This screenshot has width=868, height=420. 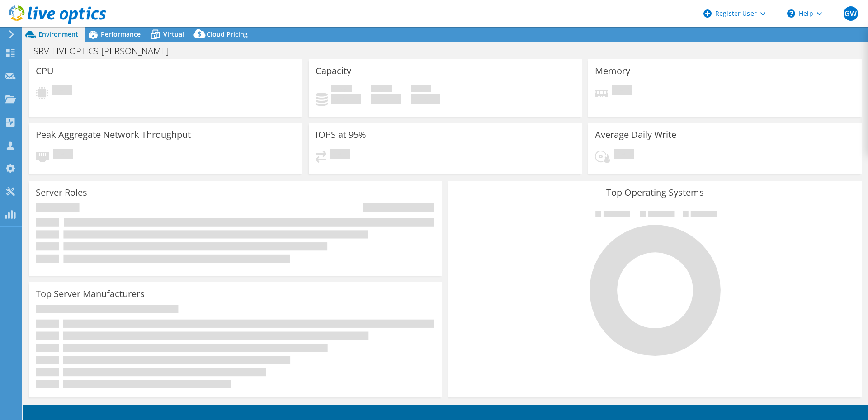 I want to click on span: Virtual, so click(x=174, y=34).